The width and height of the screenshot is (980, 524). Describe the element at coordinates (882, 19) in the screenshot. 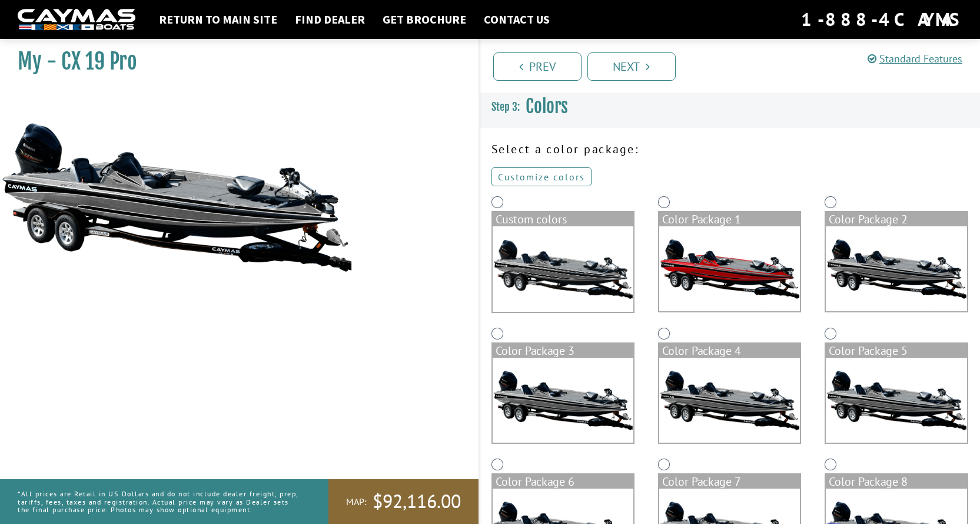

I see `div: 1-888-4CAYMAS` at that location.